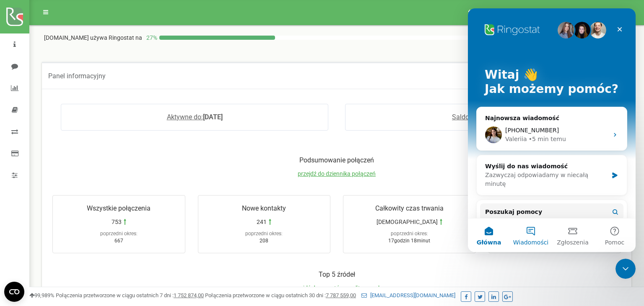 This screenshot has width=644, height=306. I want to click on button: Wiadomości, so click(63, 227).